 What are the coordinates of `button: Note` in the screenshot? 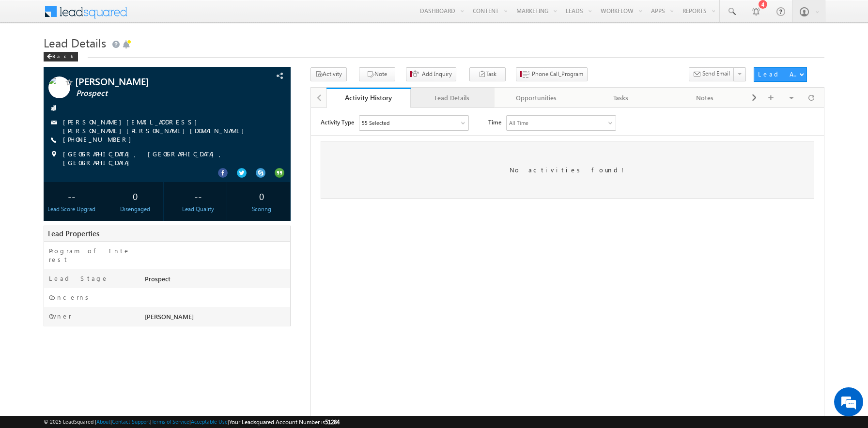 It's located at (377, 74).